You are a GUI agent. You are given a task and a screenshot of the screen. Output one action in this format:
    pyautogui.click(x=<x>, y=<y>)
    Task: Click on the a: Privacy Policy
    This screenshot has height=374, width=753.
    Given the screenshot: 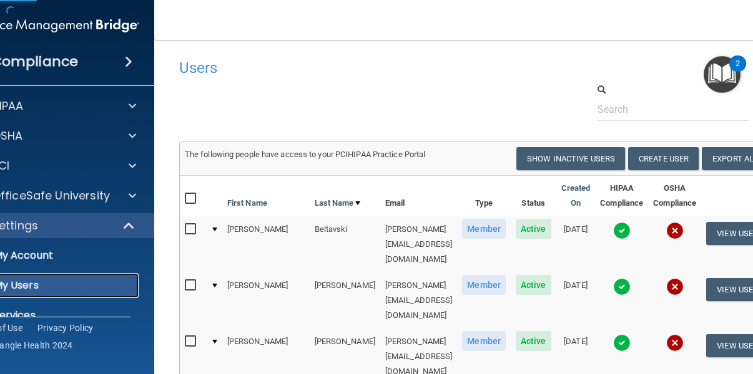 What is the action you would take?
    pyautogui.click(x=66, y=328)
    